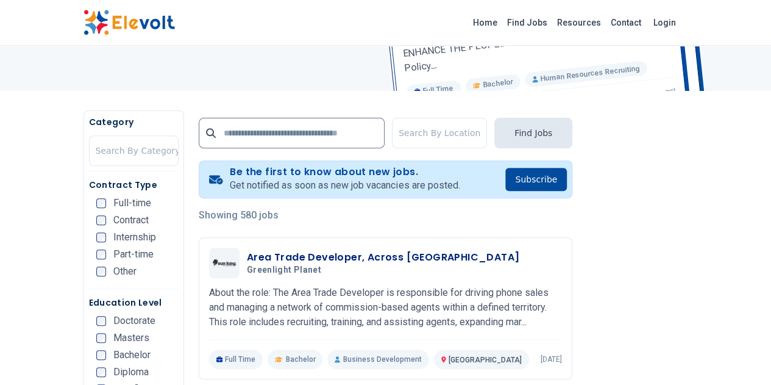  Describe the element at coordinates (536, 179) in the screenshot. I see `button: Subscribe` at that location.